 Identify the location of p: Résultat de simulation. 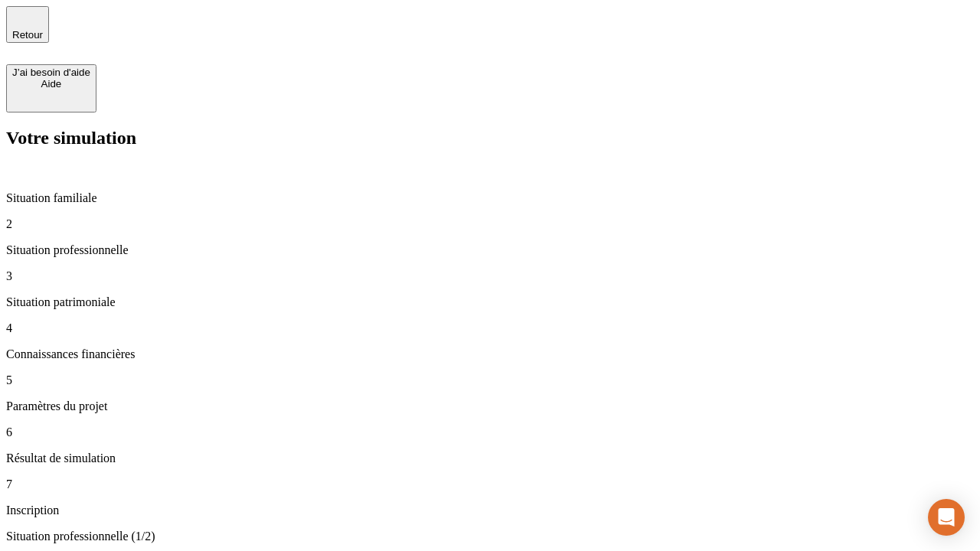
(490, 458).